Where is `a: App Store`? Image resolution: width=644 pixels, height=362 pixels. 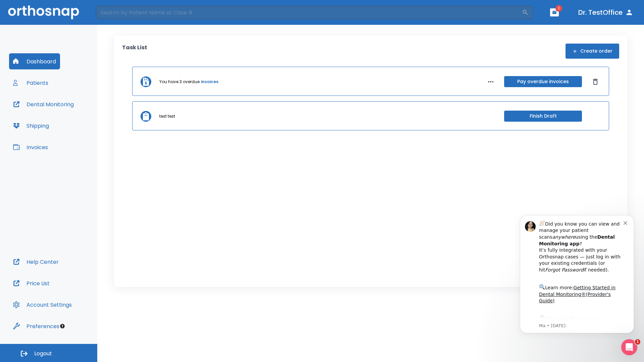
a: App Store is located at coordinates (59, 117).